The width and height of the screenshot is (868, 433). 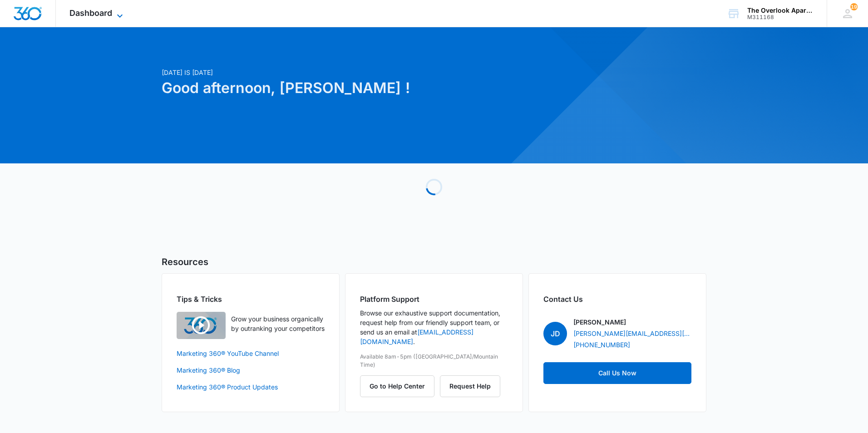 What do you see at coordinates (618, 373) in the screenshot?
I see `a: Call Us Now` at bounding box center [618, 373].